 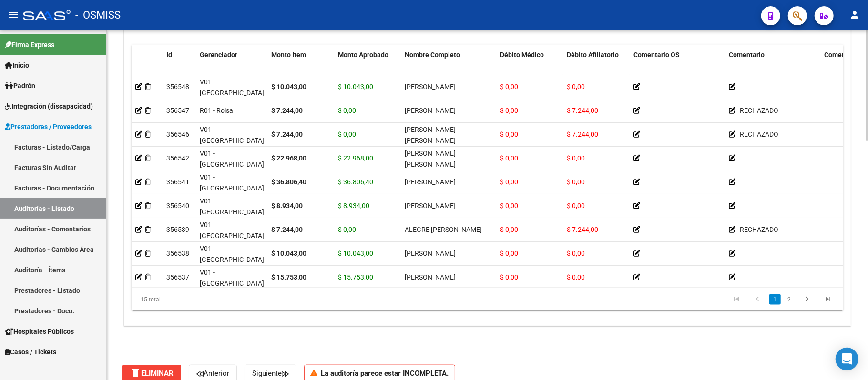 I want to click on span: Casos / Tickets, so click(x=31, y=352).